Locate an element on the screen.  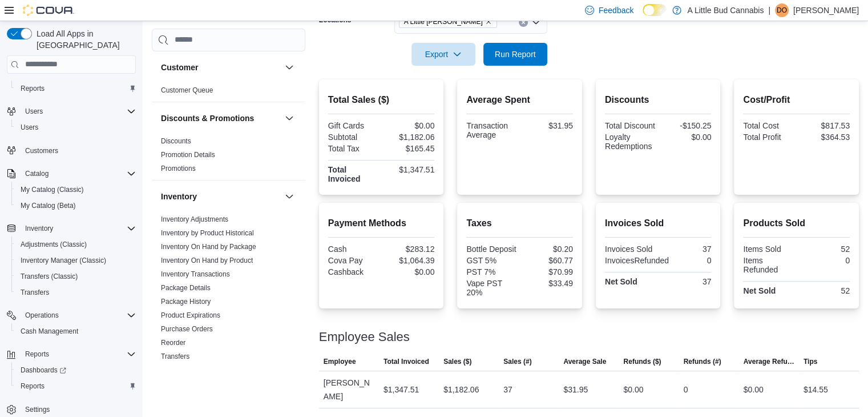
div: Cash is located at coordinates (353, 249).